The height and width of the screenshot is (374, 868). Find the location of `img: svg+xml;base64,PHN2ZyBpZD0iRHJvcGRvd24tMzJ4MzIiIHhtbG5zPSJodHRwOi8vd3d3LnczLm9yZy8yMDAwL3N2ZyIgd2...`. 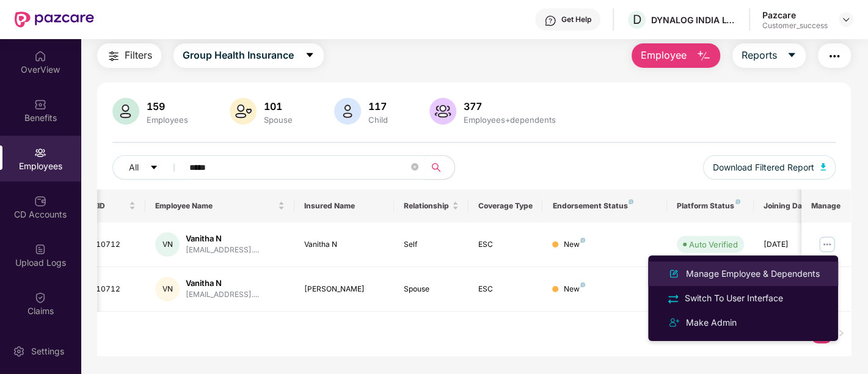

img: svg+xml;base64,PHN2ZyBpZD0iRHJvcGRvd24tMzJ4MzIiIHhtbG5zPSJodHRwOi8vd3d3LnczLm9yZy8yMDAwL3N2ZyIgd2... is located at coordinates (846, 20).